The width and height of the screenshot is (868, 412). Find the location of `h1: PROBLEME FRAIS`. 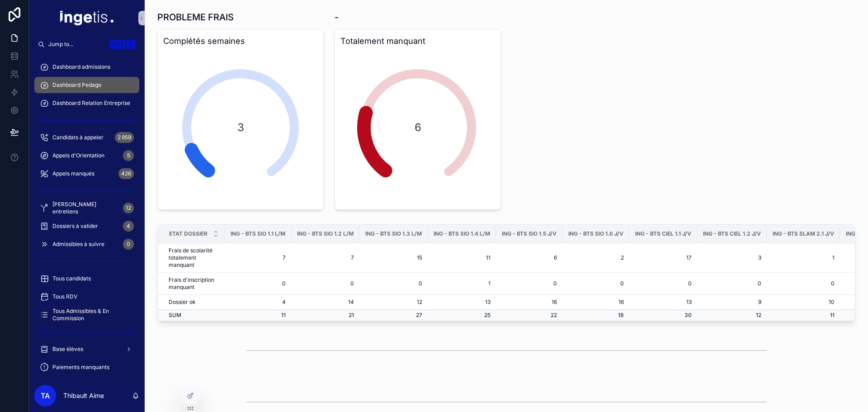

h1: PROBLEME FRAIS is located at coordinates (195, 17).